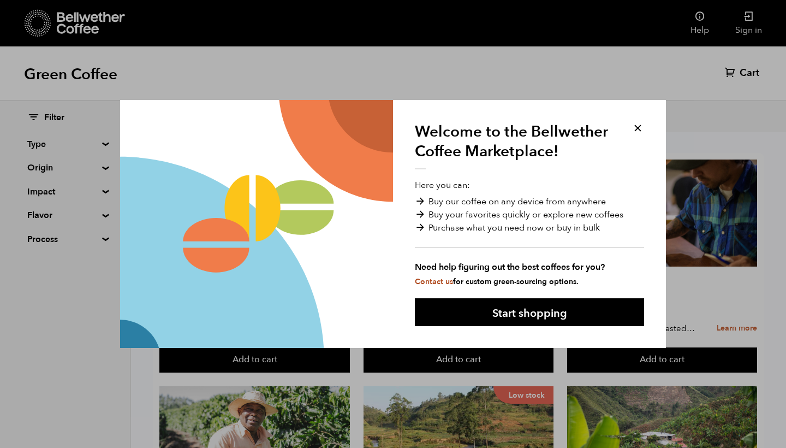 This screenshot has height=448, width=786. What do you see at coordinates (530, 267) in the screenshot?
I see `strong: Need help figuring out the best coffees for you?` at bounding box center [530, 267].